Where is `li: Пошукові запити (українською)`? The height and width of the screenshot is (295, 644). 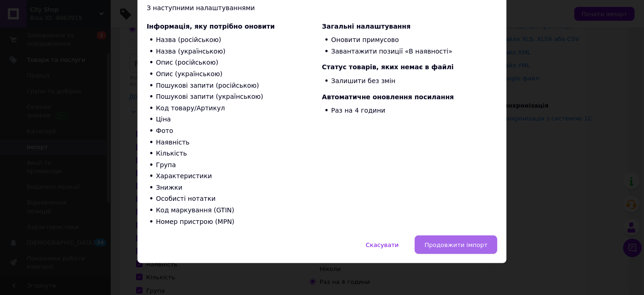 li: Пошукові запити (українською) is located at coordinates (234, 97).